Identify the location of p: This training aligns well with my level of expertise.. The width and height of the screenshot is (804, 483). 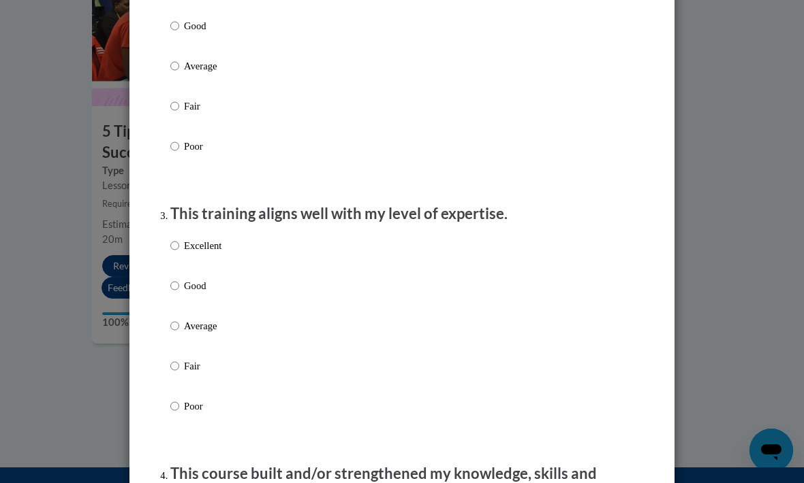
(402, 214).